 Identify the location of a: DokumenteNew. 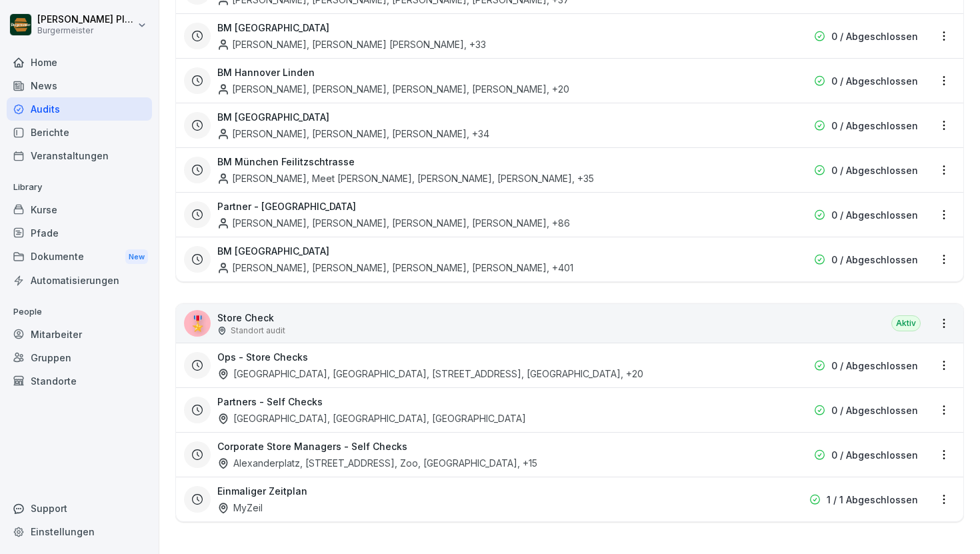
(80, 257).